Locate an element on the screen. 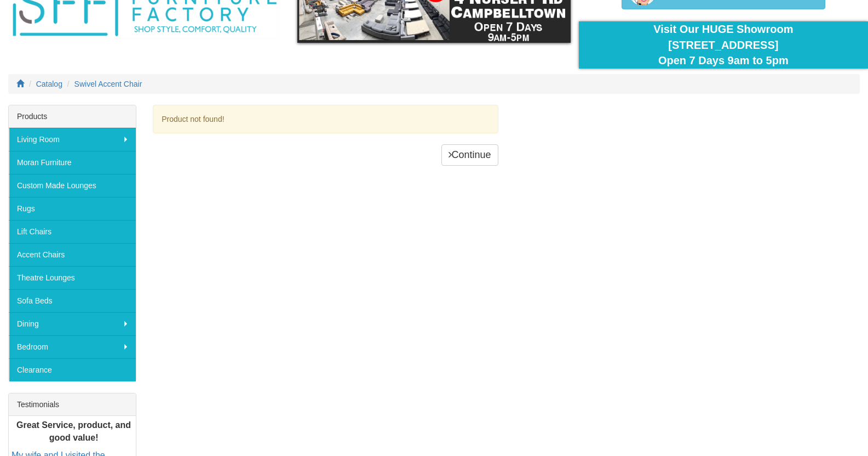 The width and height of the screenshot is (868, 456). div: Products is located at coordinates (72, 116).